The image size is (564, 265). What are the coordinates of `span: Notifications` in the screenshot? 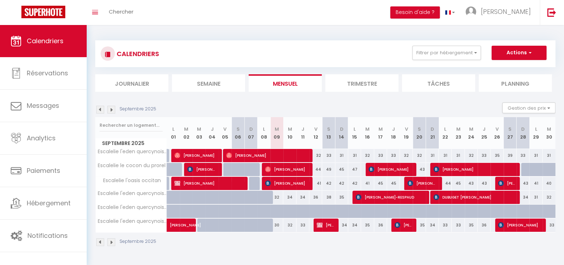 It's located at (47, 235).